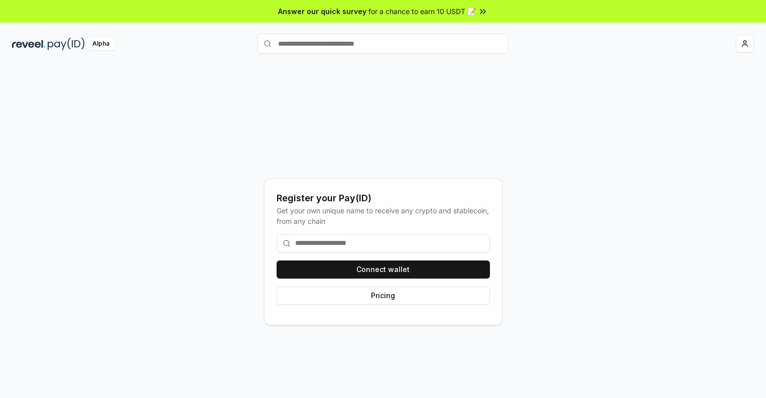 The image size is (766, 398). I want to click on img: pay_id, so click(66, 44).